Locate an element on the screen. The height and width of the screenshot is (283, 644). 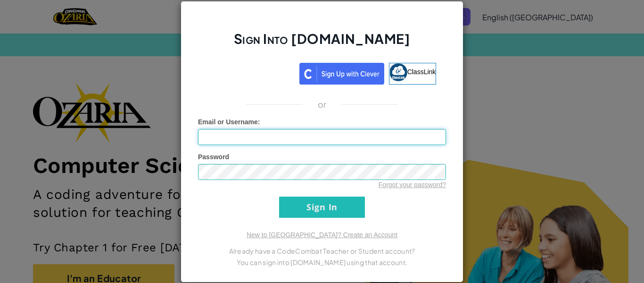
img: classlink-logo-small.png is located at coordinates (399, 72).